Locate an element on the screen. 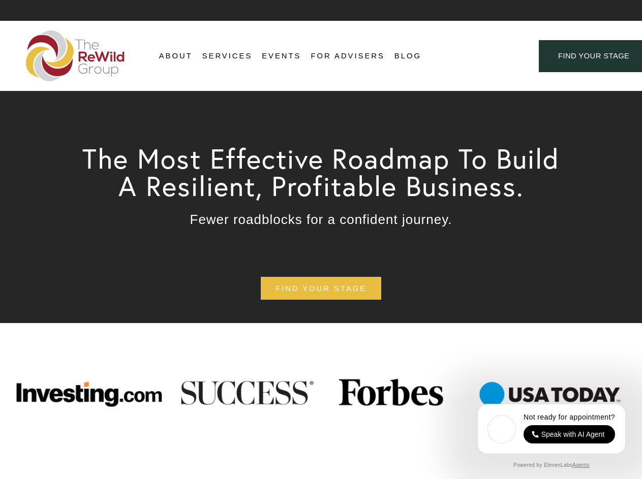  a: Events is located at coordinates (281, 56).